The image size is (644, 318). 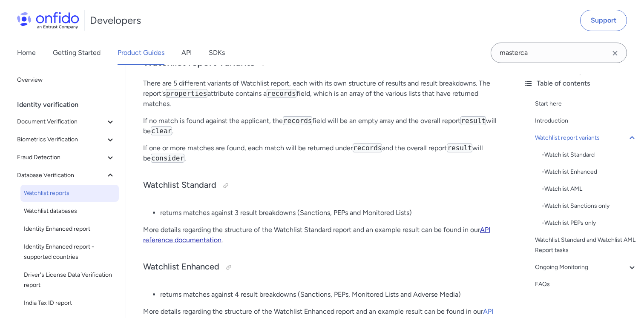 I want to click on button: Database Verification, so click(x=66, y=175).